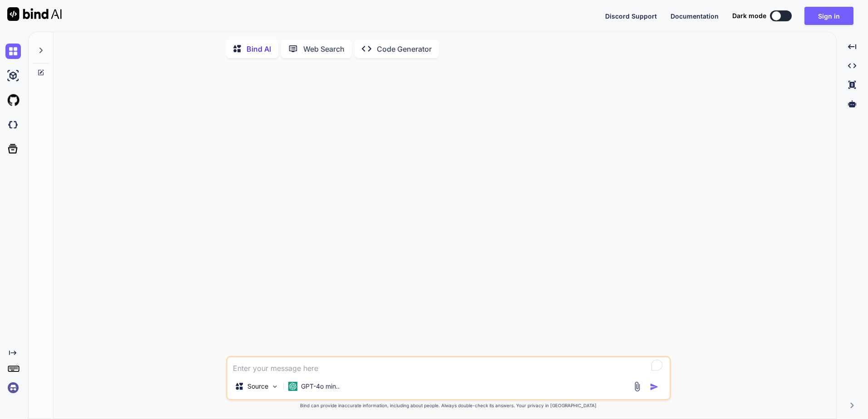  I want to click on span: Documentation, so click(694, 16).